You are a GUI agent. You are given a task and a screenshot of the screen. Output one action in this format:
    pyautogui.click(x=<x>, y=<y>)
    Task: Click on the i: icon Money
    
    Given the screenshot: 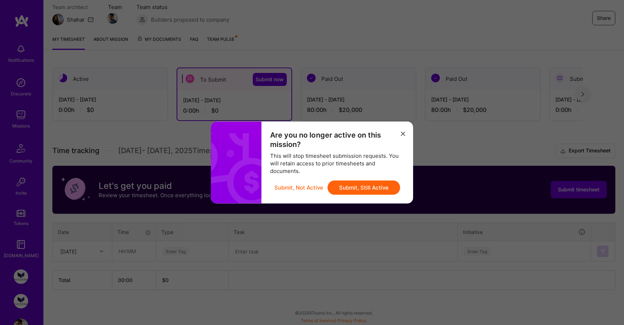 What is the action you would take?
    pyautogui.click(x=242, y=168)
    